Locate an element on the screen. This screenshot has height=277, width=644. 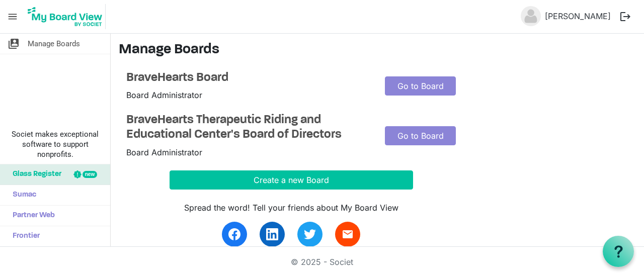
span: menu is located at coordinates (12, 17).